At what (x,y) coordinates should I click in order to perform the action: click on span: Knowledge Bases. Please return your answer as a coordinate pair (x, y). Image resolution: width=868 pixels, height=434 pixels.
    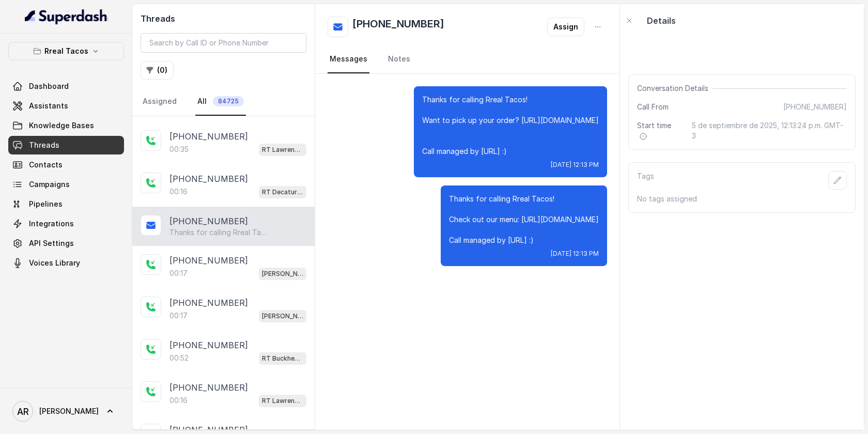
    Looking at the image, I should click on (62, 126).